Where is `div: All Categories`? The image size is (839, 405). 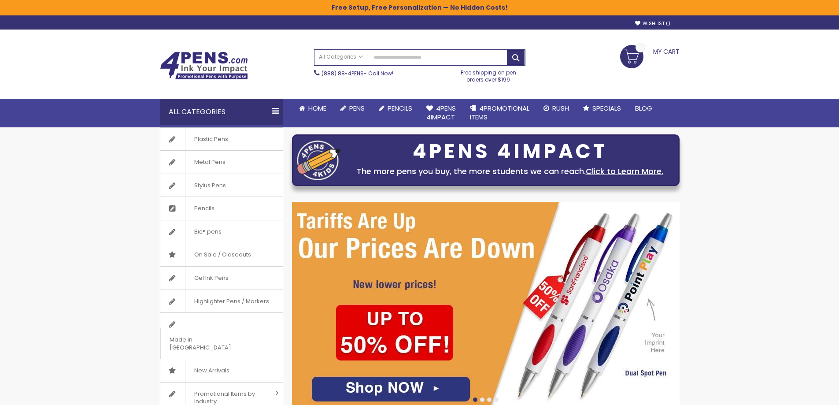
div: All Categories is located at coordinates (222, 112).